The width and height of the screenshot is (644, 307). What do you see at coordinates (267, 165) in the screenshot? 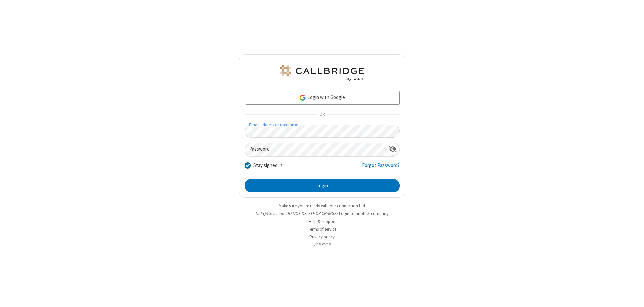
I see `label: Stay signed in` at bounding box center [267, 165].